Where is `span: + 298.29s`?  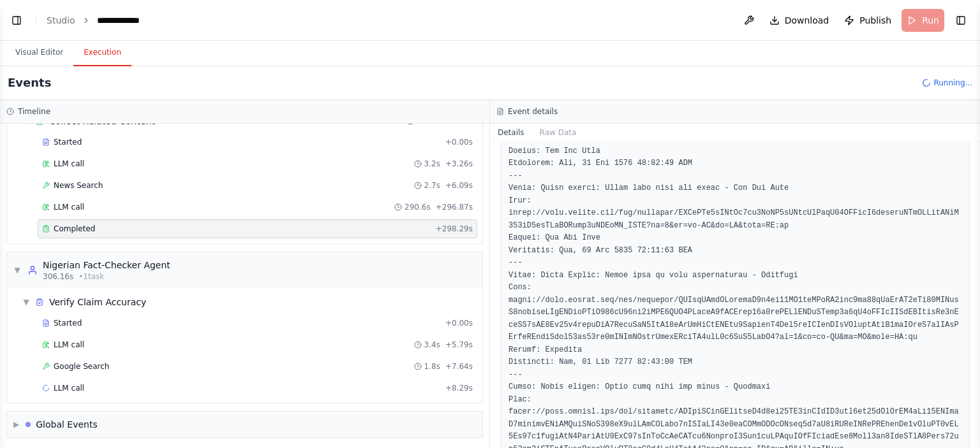
span: + 298.29s is located at coordinates (455, 229).